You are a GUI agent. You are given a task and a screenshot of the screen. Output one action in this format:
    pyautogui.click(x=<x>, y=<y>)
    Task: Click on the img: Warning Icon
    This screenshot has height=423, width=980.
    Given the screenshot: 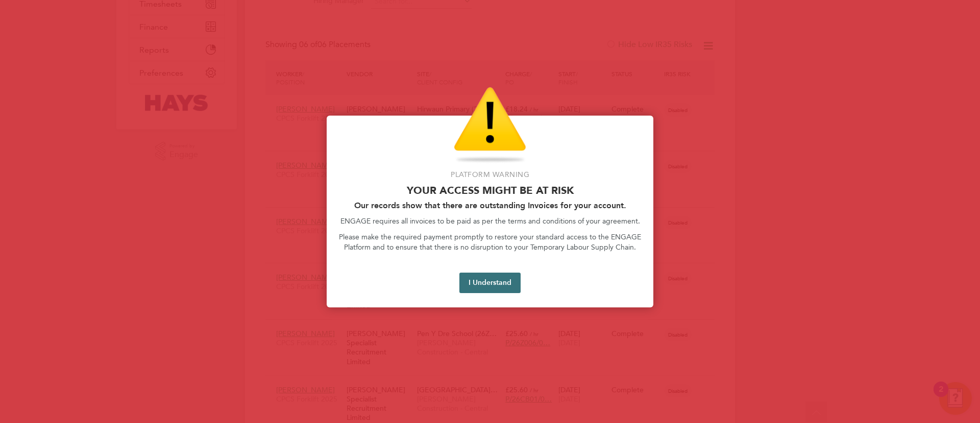 What is the action you would take?
    pyautogui.click(x=490, y=125)
    